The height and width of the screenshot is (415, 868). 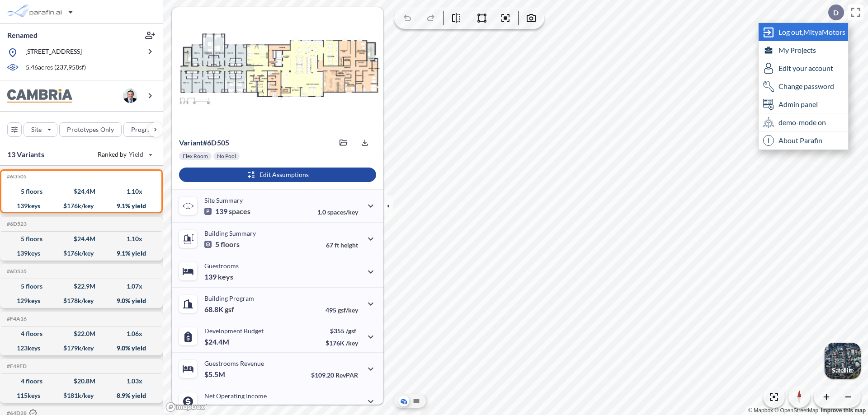 What do you see at coordinates (186, 406) in the screenshot?
I see `a: Mapbox homepage` at bounding box center [186, 406].